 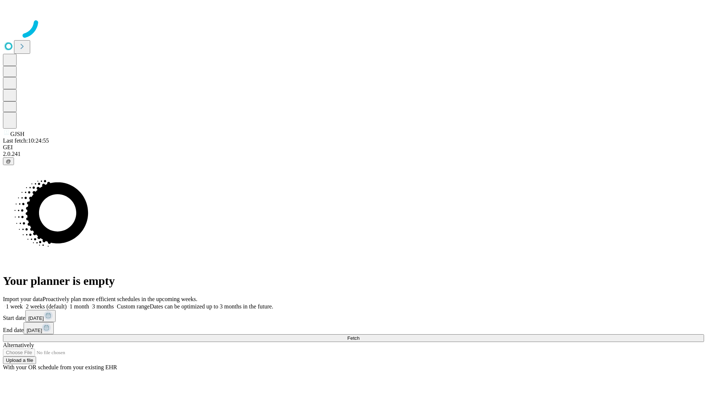 I want to click on span: Import your data, so click(x=23, y=299).